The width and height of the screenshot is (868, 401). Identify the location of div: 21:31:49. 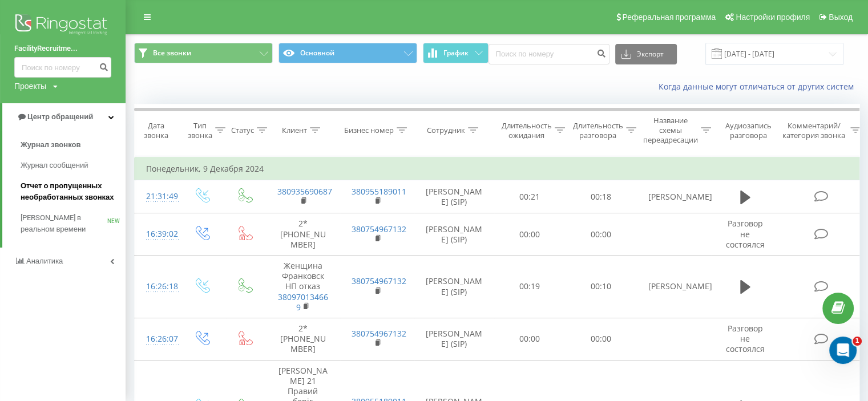
(157, 196).